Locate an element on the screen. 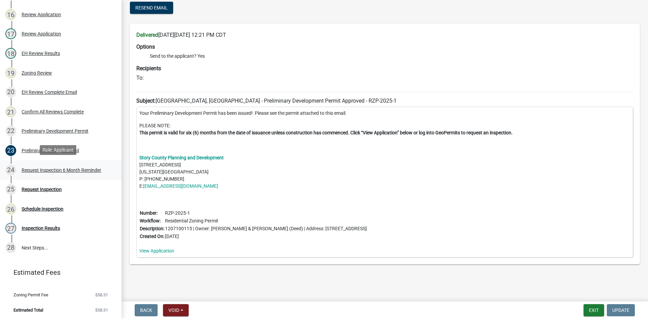 This screenshot has height=319, width=648. div: Preliminary Approved Email is located at coordinates (50, 151).